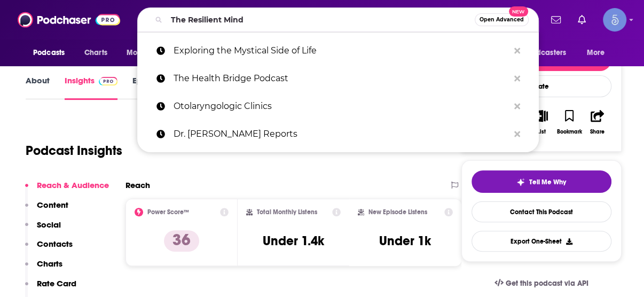 This screenshot has height=297, width=644. I want to click on p: Dr. Howard Smith Reports, so click(341, 134).